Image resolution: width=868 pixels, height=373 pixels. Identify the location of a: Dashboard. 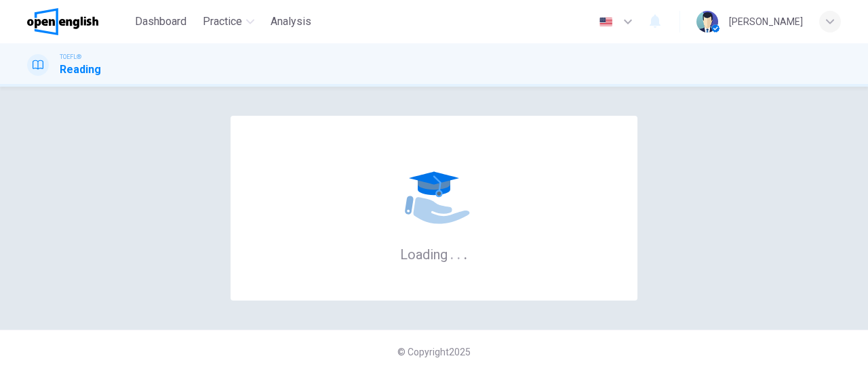
(161, 21).